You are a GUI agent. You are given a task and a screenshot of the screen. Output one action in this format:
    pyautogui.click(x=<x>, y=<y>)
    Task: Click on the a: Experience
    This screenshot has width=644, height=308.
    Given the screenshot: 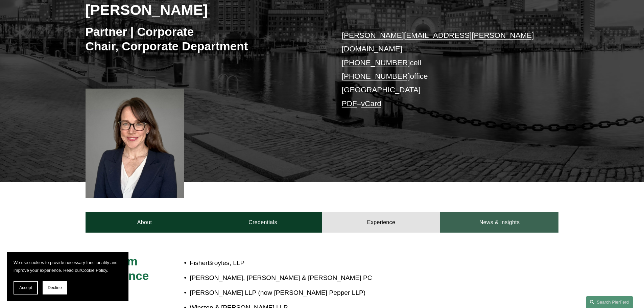 What is the action you would take?
    pyautogui.click(x=381, y=222)
    